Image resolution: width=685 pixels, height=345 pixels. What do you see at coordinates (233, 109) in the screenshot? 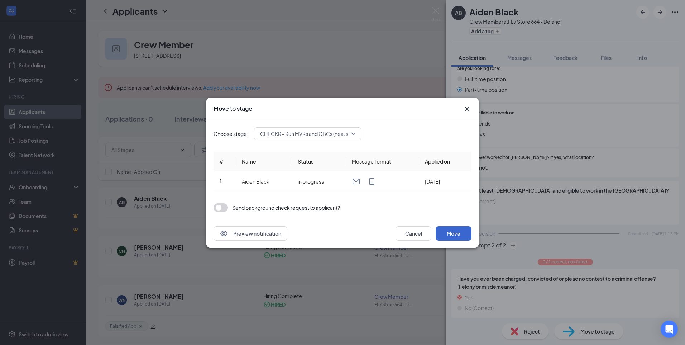
I see `h3: Move to stage` at bounding box center [233, 109].